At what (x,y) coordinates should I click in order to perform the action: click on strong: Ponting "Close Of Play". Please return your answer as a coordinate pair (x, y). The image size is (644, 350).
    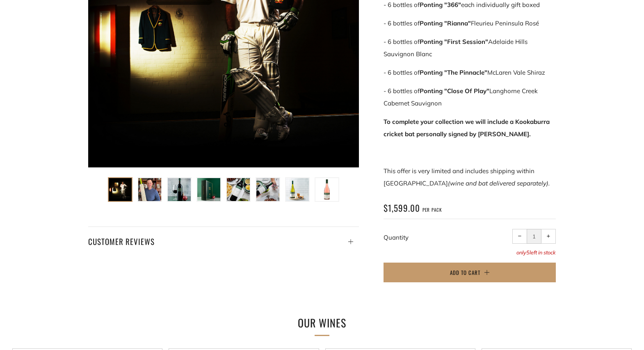
    Looking at the image, I should click on (454, 91).